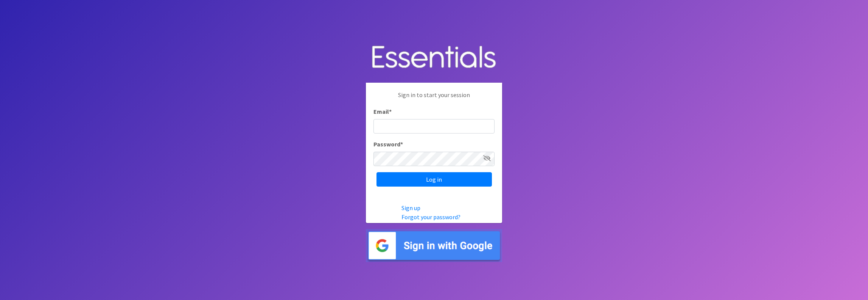 The width and height of the screenshot is (868, 300). Describe the element at coordinates (434, 180) in the screenshot. I see `input: Log in` at that location.